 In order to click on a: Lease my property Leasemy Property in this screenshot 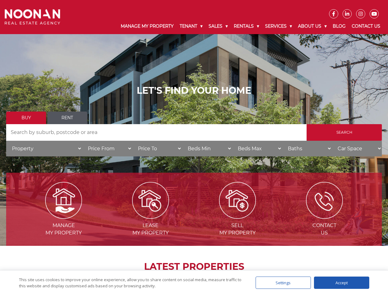, I will do `click(150, 216)`.